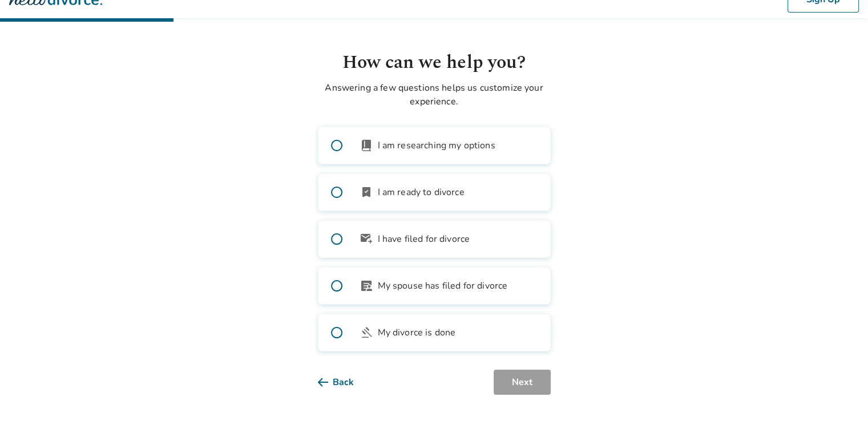 This screenshot has height=421, width=868. Describe the element at coordinates (366, 333) in the screenshot. I see `span: gavel` at that location.